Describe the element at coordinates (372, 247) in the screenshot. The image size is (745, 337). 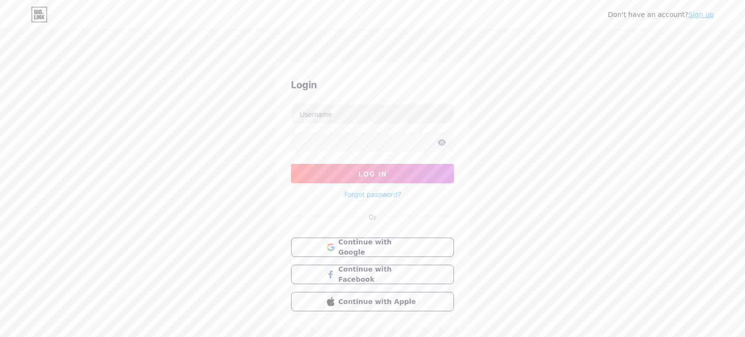
I see `button: Continue with Google` at that location.